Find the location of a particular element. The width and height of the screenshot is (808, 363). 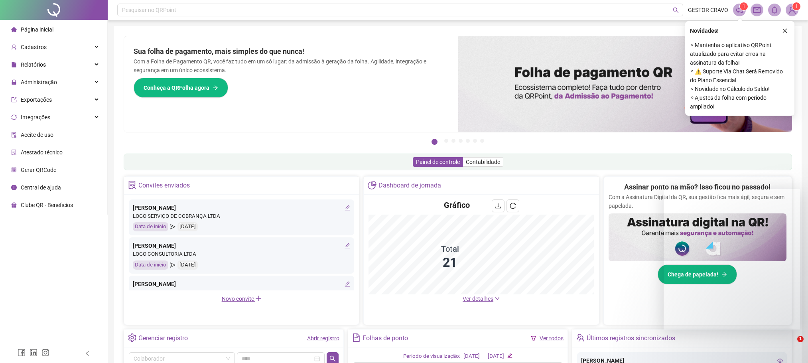

span: team is located at coordinates (580, 337).